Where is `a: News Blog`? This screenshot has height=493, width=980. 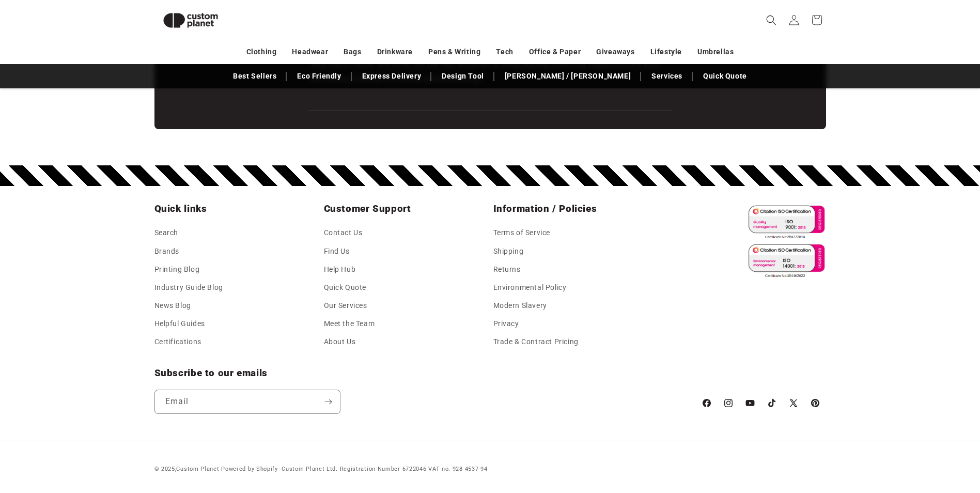 a: News Blog is located at coordinates (173, 305).